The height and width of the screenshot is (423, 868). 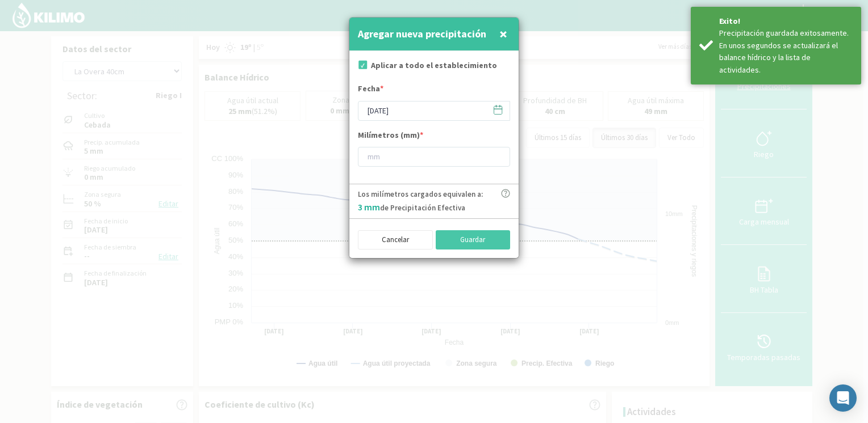 What do you see at coordinates (370, 90) in the screenshot?
I see `label: Fecha` at bounding box center [370, 90].